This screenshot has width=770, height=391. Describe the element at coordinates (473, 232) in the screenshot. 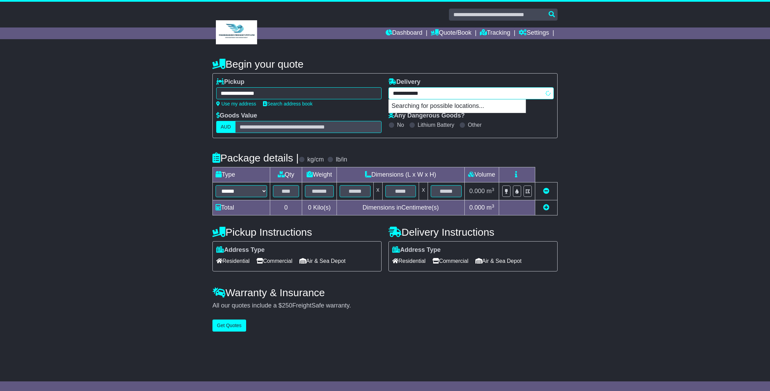

I see `h4: Delivery Instructions` at that location.